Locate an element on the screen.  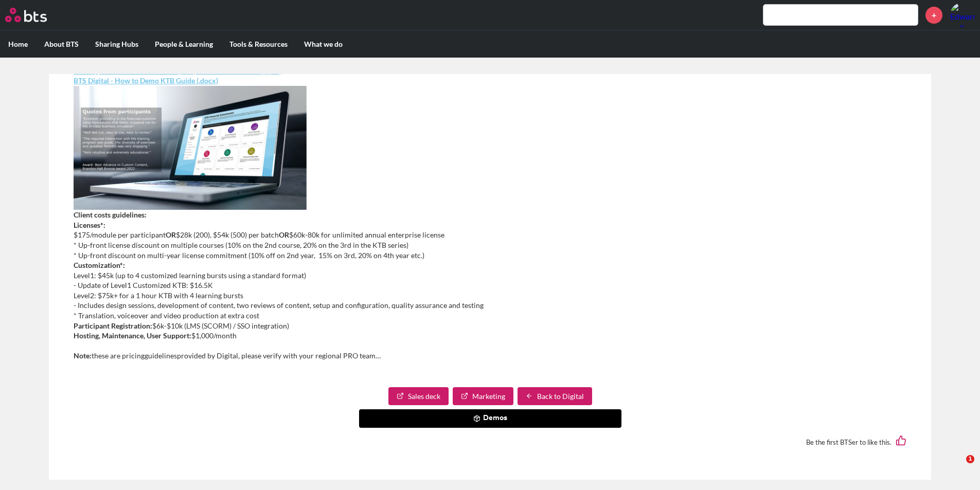
a: Back to Digital is located at coordinates (555, 397).